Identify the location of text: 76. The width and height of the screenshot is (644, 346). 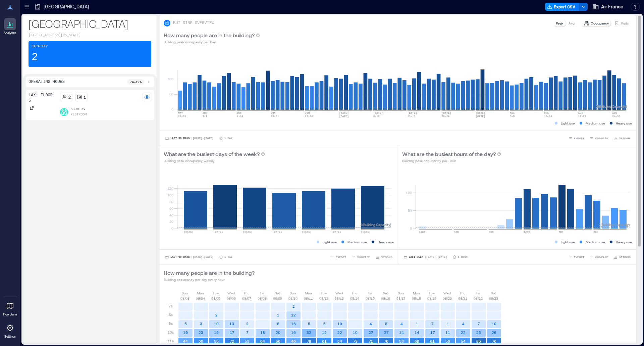
(494, 341).